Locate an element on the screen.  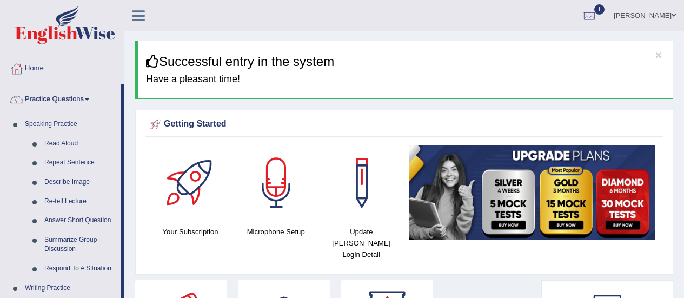
h4: Have a pleasant time! is located at coordinates (405, 80).